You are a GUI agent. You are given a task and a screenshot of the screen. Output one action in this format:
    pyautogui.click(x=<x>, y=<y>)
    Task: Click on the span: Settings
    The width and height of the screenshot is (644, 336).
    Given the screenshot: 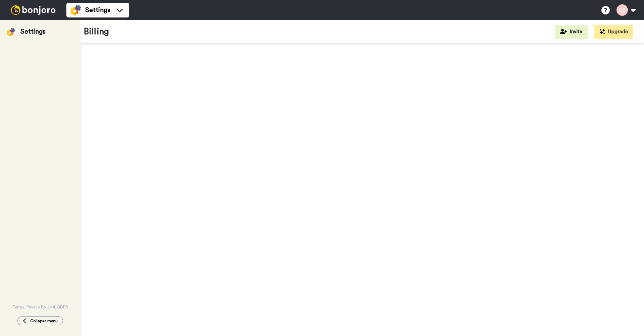 What is the action you would take?
    pyautogui.click(x=98, y=10)
    